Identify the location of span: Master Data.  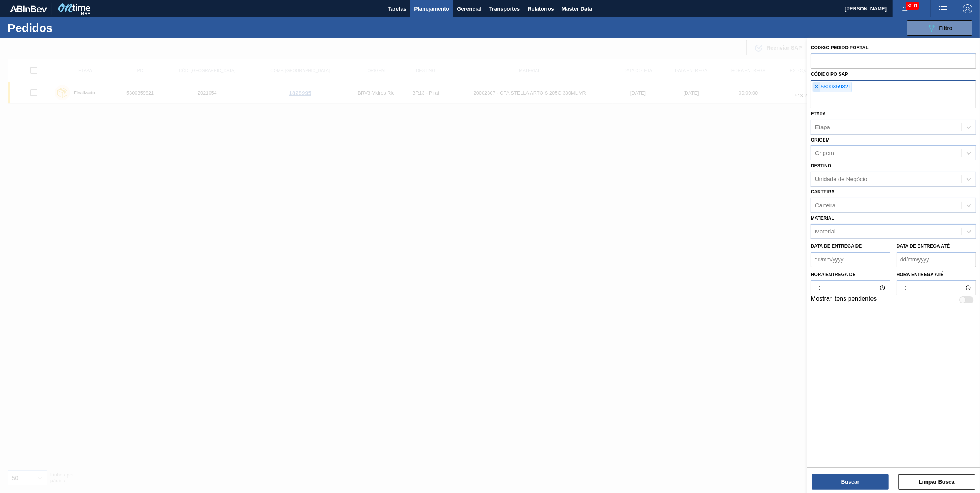
(577, 9).